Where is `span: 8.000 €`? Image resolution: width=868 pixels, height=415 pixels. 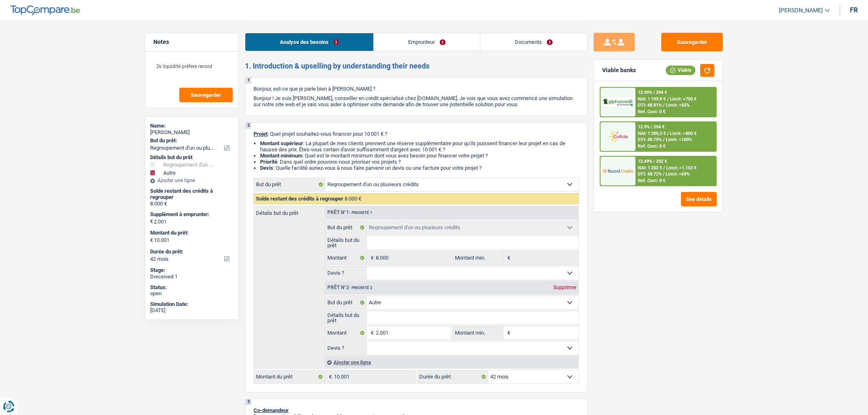
span: 8.000 € is located at coordinates (353, 198).